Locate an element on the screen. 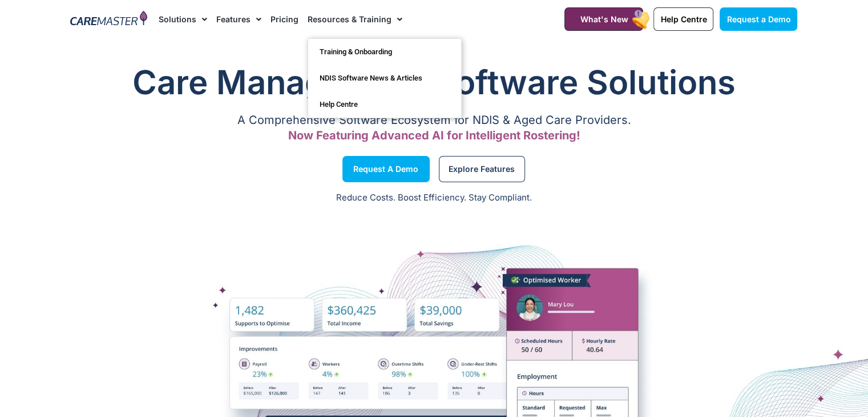 The image size is (868, 417). a: Training & Onboarding is located at coordinates (384, 52).